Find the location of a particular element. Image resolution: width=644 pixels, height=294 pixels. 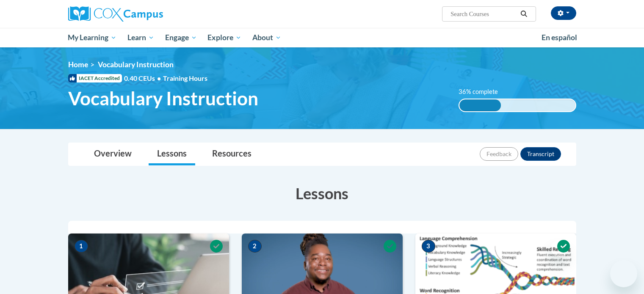

span: 1 is located at coordinates (81, 246).